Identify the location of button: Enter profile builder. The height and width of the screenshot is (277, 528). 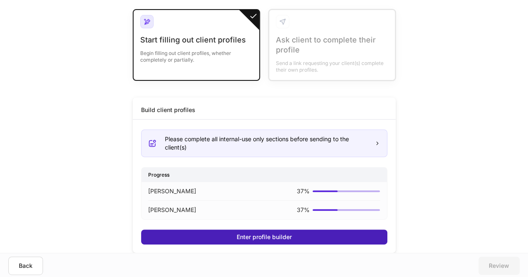
(264, 237).